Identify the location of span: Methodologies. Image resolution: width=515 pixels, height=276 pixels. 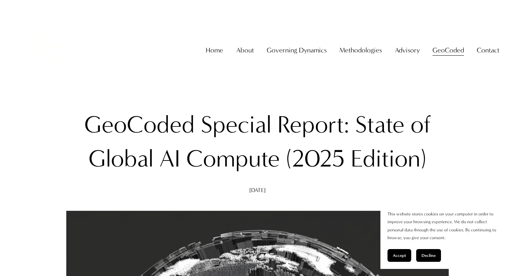
(361, 50).